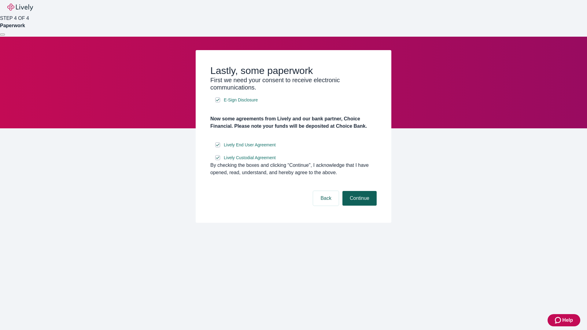 Image resolution: width=587 pixels, height=330 pixels. What do you see at coordinates (241, 100) in the screenshot?
I see `span: E-Sign Disclosure` at bounding box center [241, 100].